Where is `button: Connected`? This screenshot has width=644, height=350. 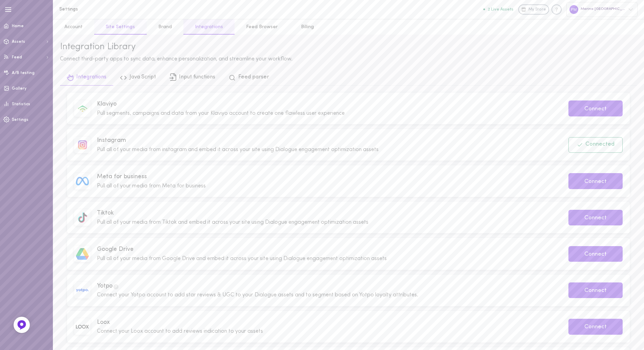 button: Connected is located at coordinates (595, 145).